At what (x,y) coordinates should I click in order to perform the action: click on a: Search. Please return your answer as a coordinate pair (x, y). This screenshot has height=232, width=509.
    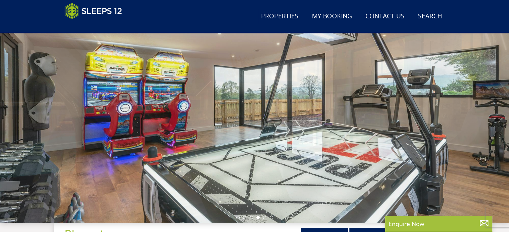
    Looking at the image, I should click on (430, 16).